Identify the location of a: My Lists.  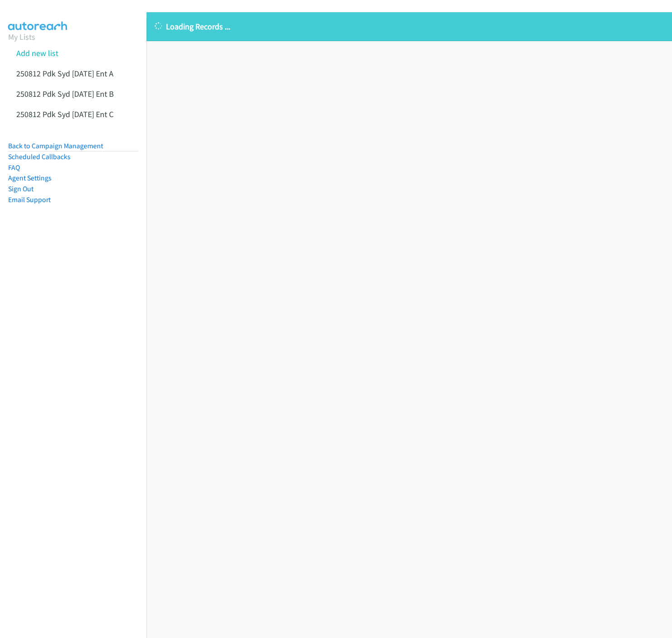
(22, 37).